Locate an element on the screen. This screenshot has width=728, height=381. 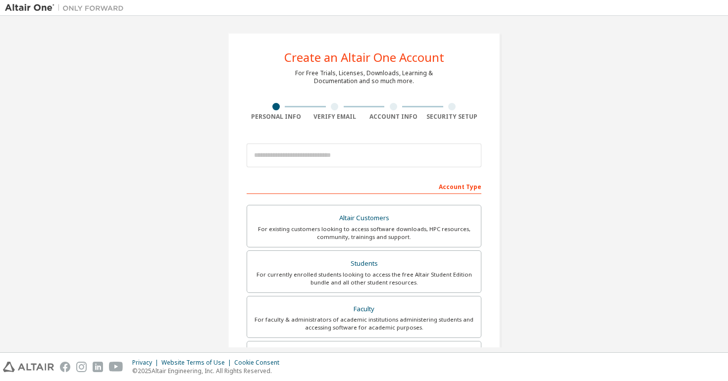
div: Account Info is located at coordinates (393, 117).